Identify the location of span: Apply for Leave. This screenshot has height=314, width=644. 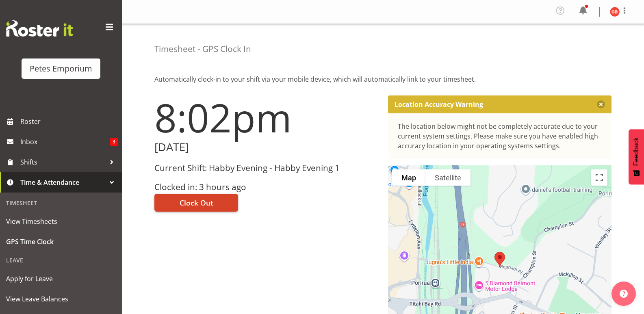
(61, 278).